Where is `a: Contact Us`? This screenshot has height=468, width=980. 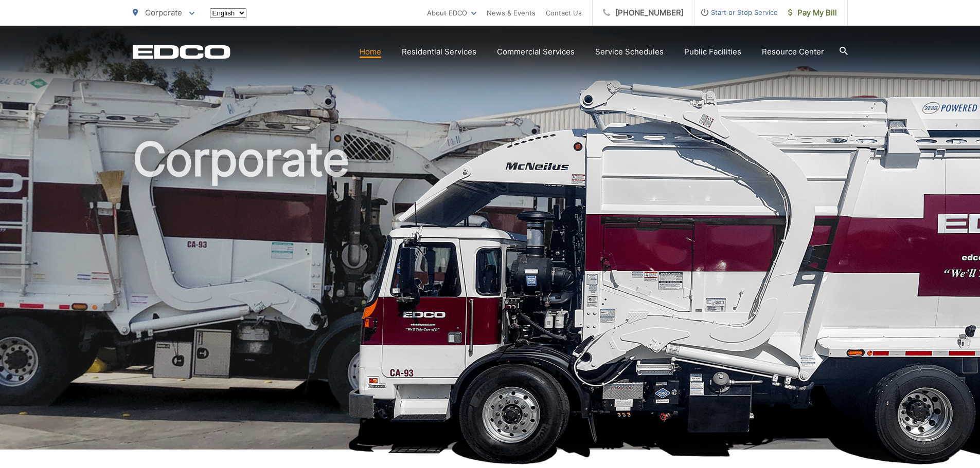 a: Contact Us is located at coordinates (563, 13).